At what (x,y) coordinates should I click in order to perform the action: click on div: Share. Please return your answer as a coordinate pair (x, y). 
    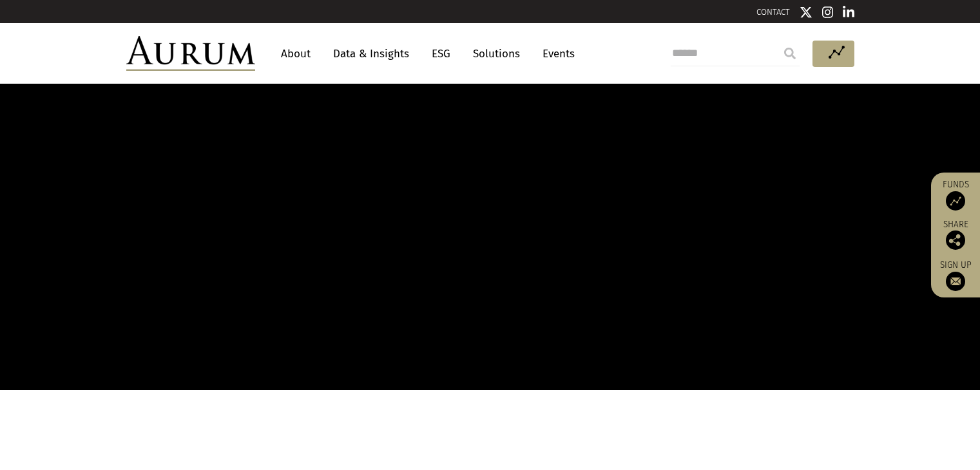
    Looking at the image, I should click on (955, 235).